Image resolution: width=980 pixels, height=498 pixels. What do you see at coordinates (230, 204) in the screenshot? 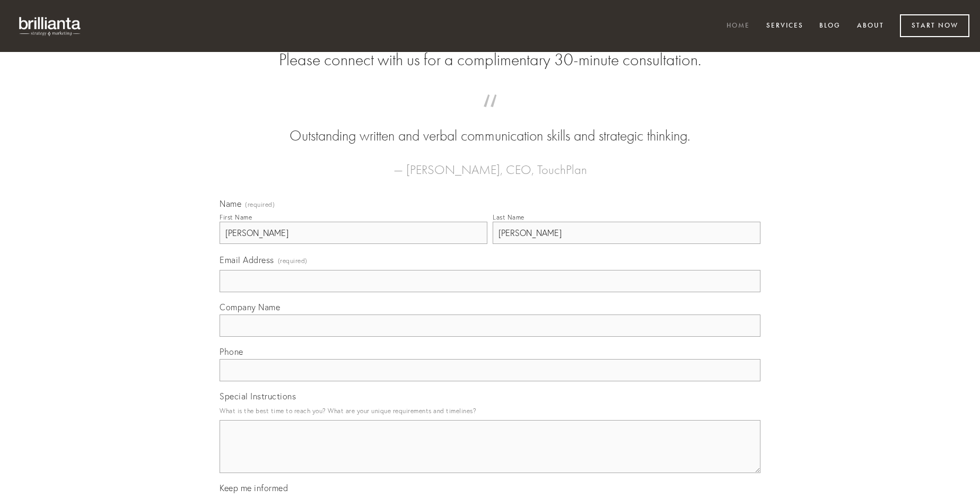
I see `span: Name` at bounding box center [230, 204].